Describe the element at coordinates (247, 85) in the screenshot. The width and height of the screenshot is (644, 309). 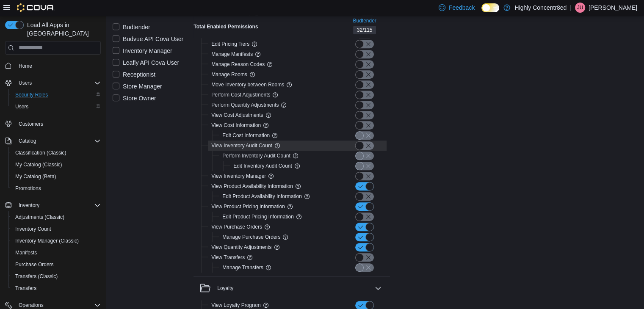
I see `span: Move Inventory between Rooms` at that location.